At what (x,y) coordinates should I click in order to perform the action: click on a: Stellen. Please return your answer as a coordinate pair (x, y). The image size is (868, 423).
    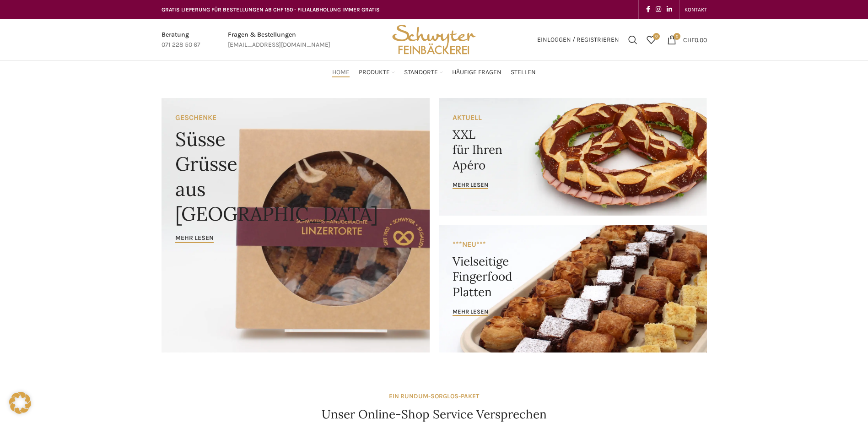
    Looking at the image, I should click on (523, 72).